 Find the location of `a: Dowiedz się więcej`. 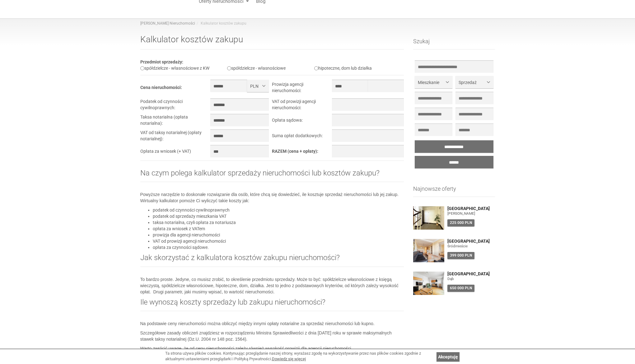

a: Dowiedz się więcej is located at coordinates (289, 359).